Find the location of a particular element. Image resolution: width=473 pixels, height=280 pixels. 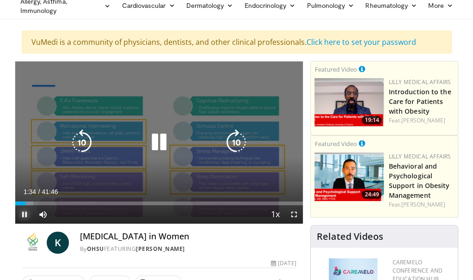

div: By FEATURING is located at coordinates (188, 249).